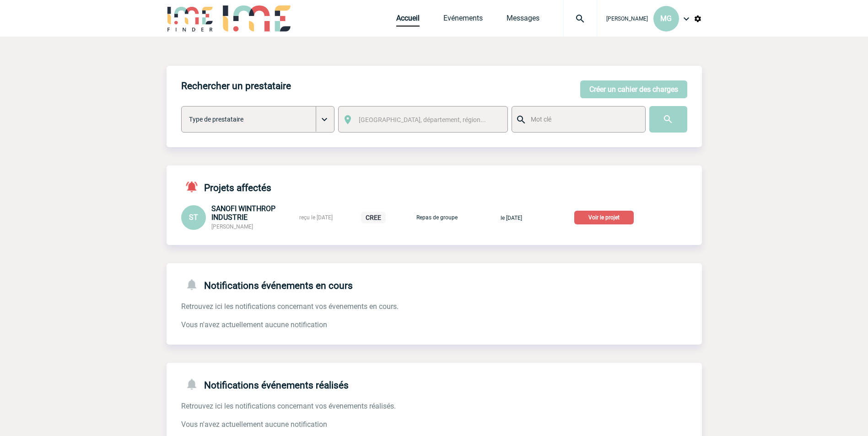 The height and width of the screenshot is (436, 868). I want to click on span: Retrouvez ici les notifications concernant vos évenements réalisés., so click(288, 406).